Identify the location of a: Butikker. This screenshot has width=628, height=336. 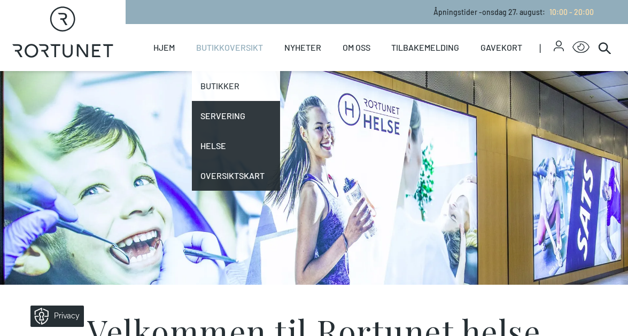
(236, 86).